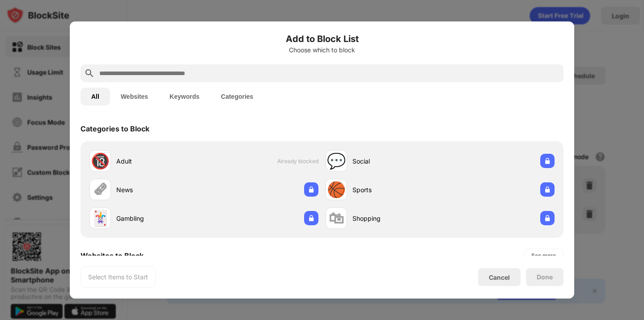 The image size is (644, 320). What do you see at coordinates (160, 218) in the screenshot?
I see `div: Gambling` at bounding box center [160, 218].